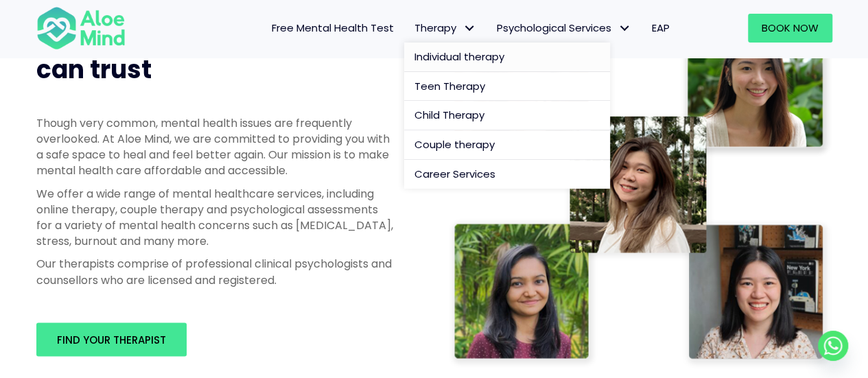 The height and width of the screenshot is (378, 868). Describe the element at coordinates (564, 28) in the screenshot. I see `span: Psychological Services` at that location.